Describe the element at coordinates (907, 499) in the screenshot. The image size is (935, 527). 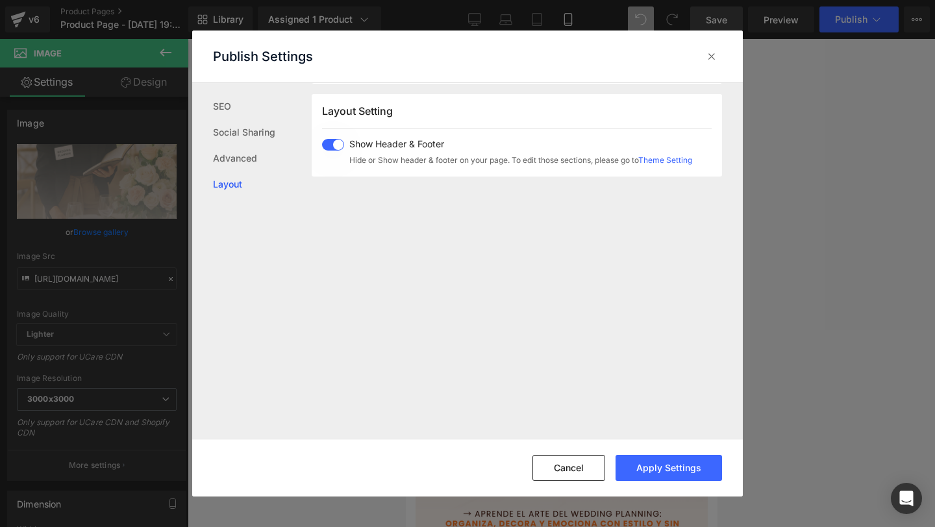
I see `div: Open Intercom Messenger` at that location.